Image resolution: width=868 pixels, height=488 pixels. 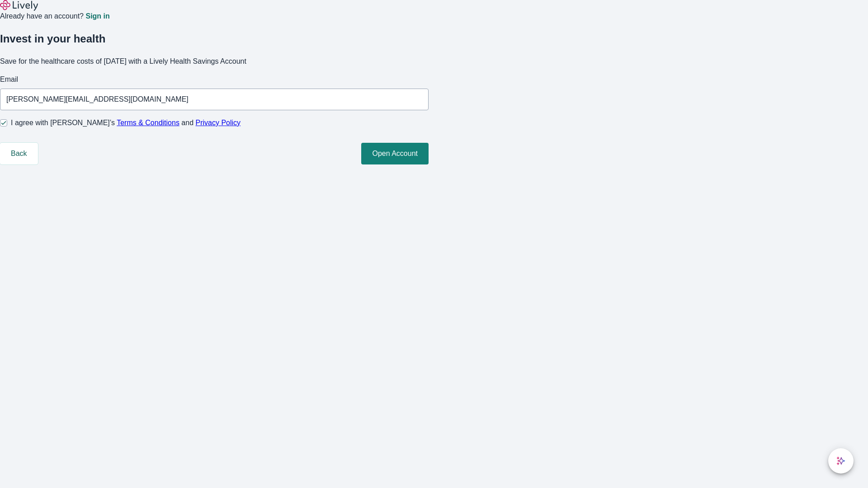 I want to click on svg: Lively AI Assistant, so click(x=841, y=461).